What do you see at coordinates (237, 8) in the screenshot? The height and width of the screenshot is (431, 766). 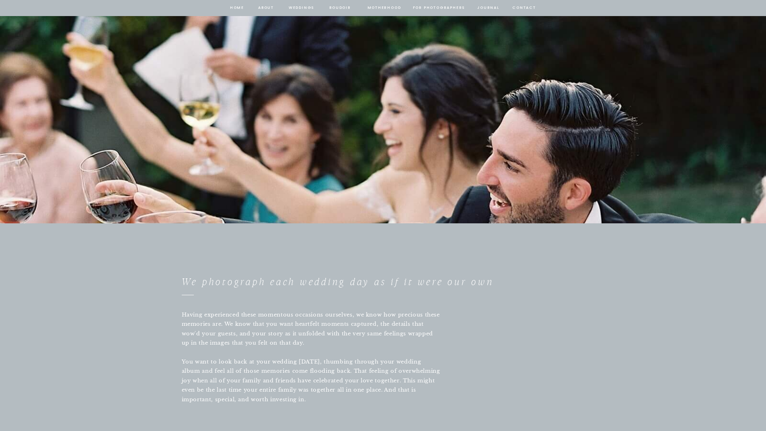 I see `nav: home` at bounding box center [237, 8].